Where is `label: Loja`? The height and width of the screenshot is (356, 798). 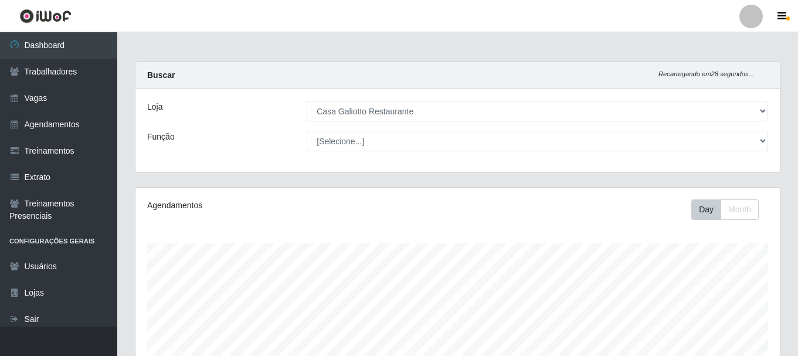 label: Loja is located at coordinates (155, 107).